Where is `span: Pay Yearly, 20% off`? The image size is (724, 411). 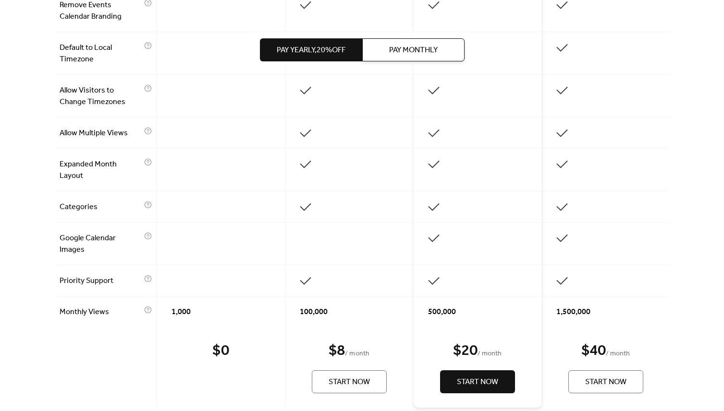 span: Pay Yearly, 20% off is located at coordinates (311, 50).